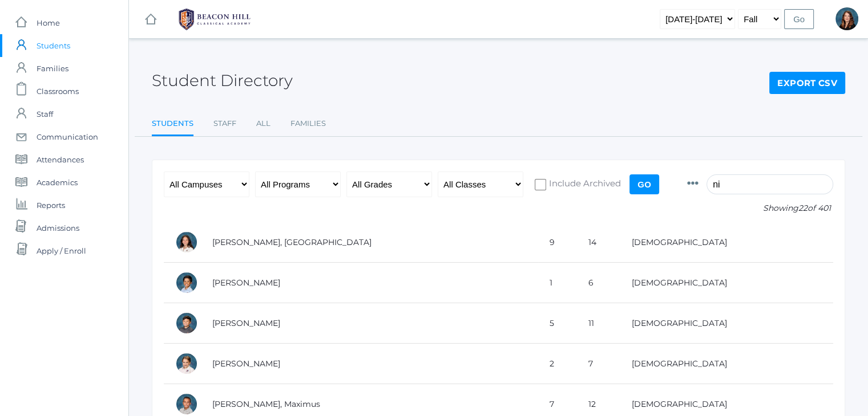 The image size is (868, 416). I want to click on td: 1, so click(557, 283).